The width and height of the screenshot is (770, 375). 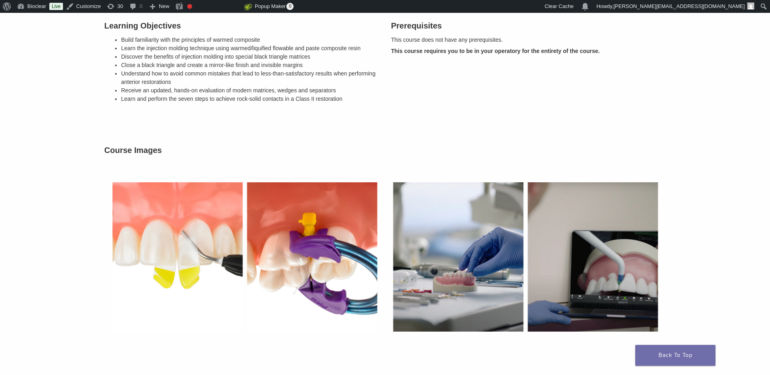 I want to click on li: Close a black triangle and create a mirror-like finish and invisible margins, so click(x=250, y=65).